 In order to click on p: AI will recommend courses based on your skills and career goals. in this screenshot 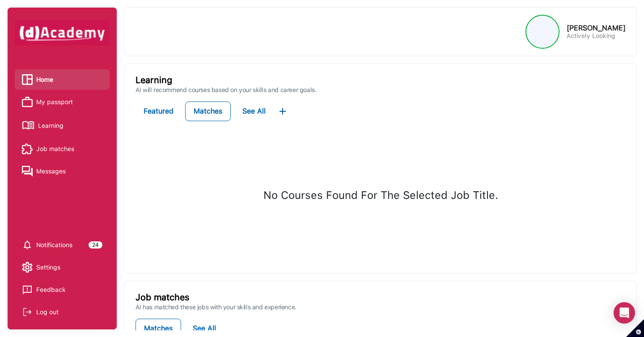, I will do `click(381, 90)`.